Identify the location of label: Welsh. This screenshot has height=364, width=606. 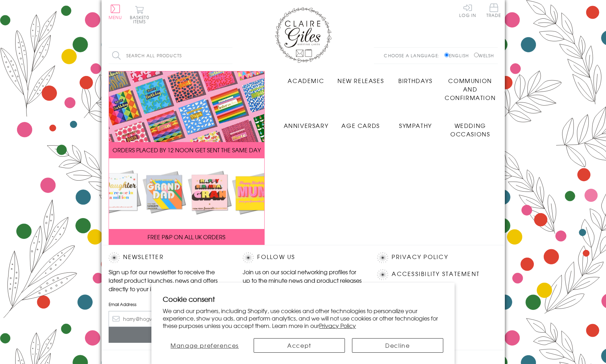
(484, 55).